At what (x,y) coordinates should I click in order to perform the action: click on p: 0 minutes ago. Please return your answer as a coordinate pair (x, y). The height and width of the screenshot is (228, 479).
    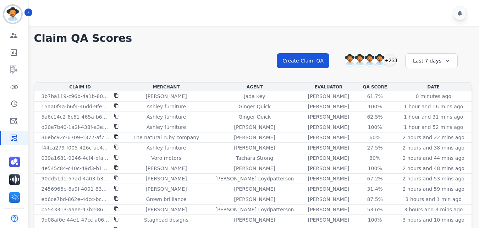
    Looking at the image, I should click on (433, 96).